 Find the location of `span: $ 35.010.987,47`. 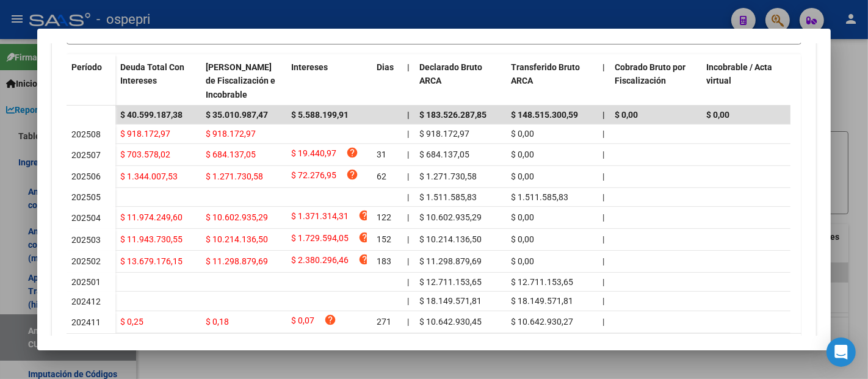

span: $ 35.010.987,47 is located at coordinates (237, 114).